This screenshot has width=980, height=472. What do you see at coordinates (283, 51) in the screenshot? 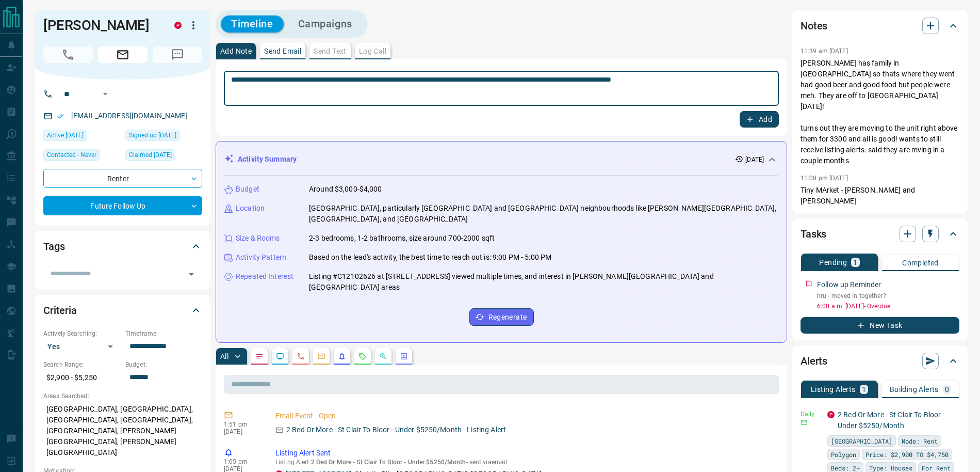
I see `p: Send Email` at bounding box center [283, 51].